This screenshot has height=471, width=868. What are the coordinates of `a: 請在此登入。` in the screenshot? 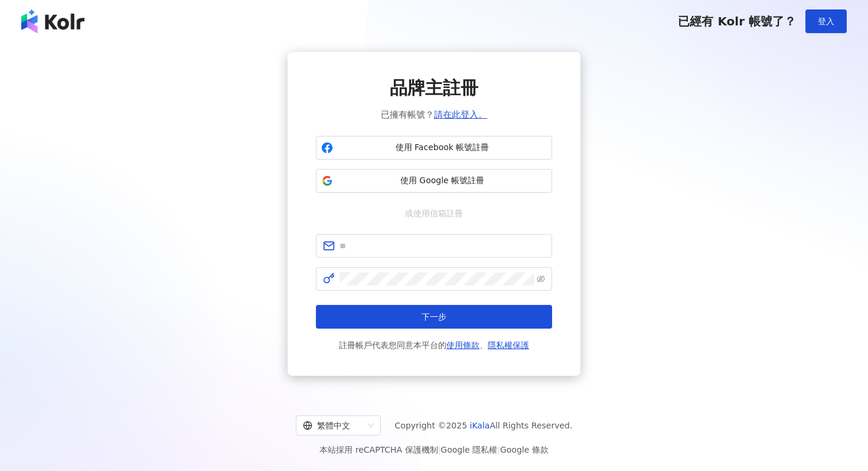 It's located at (461, 115).